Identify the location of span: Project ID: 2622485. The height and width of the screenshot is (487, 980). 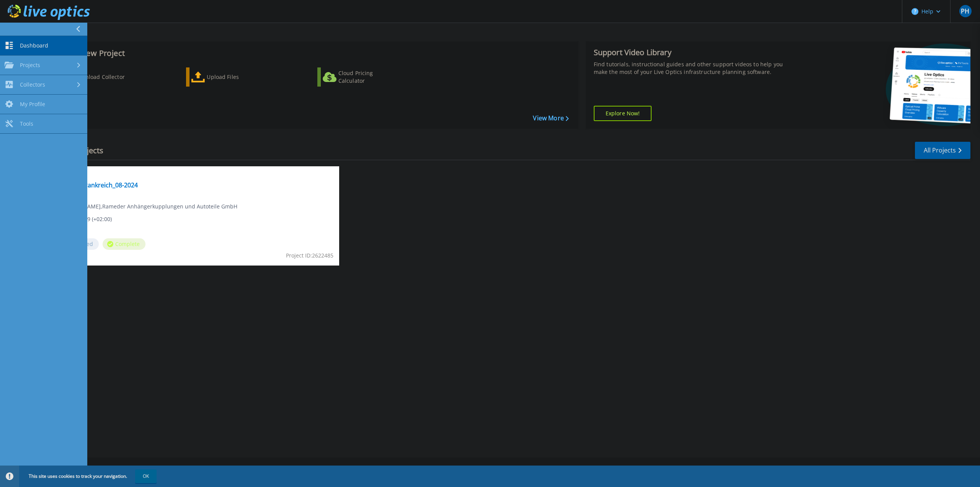
(309, 256).